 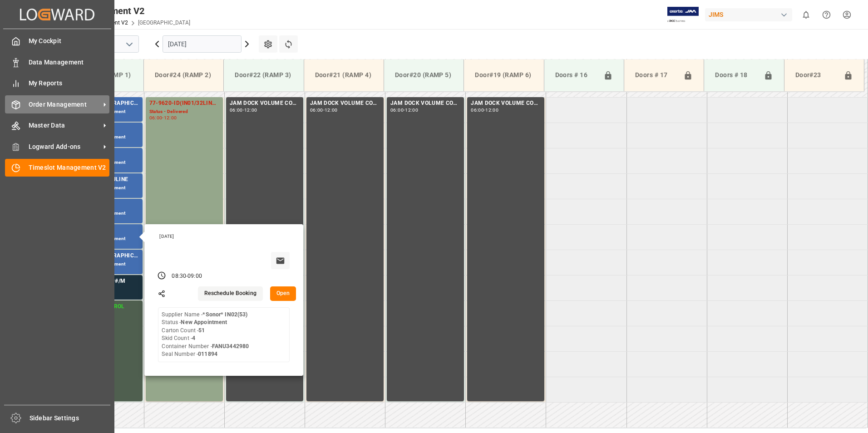 What do you see at coordinates (230, 346) in the screenshot?
I see `b: FANU3442980` at bounding box center [230, 346].